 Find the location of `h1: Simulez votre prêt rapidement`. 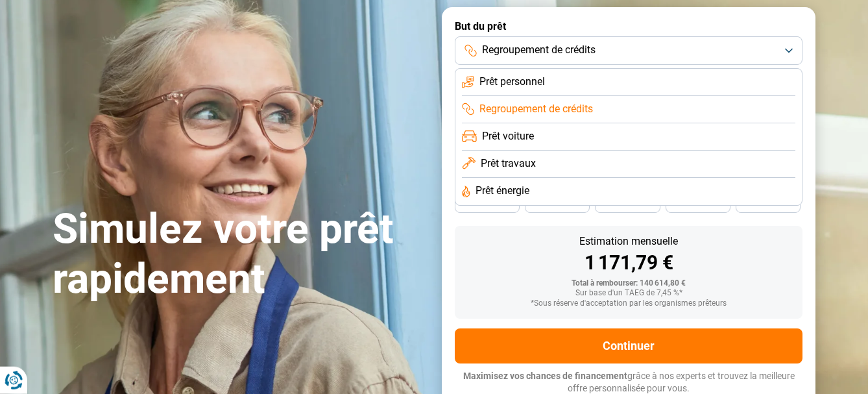

h1: Simulez votre prêt rapidement is located at coordinates (239, 255).